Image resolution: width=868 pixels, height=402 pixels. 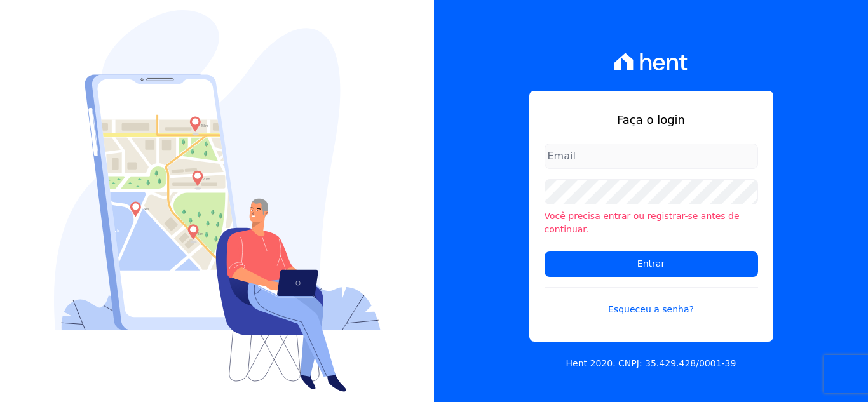 I want to click on a: Esqueceu a senha?, so click(x=651, y=302).